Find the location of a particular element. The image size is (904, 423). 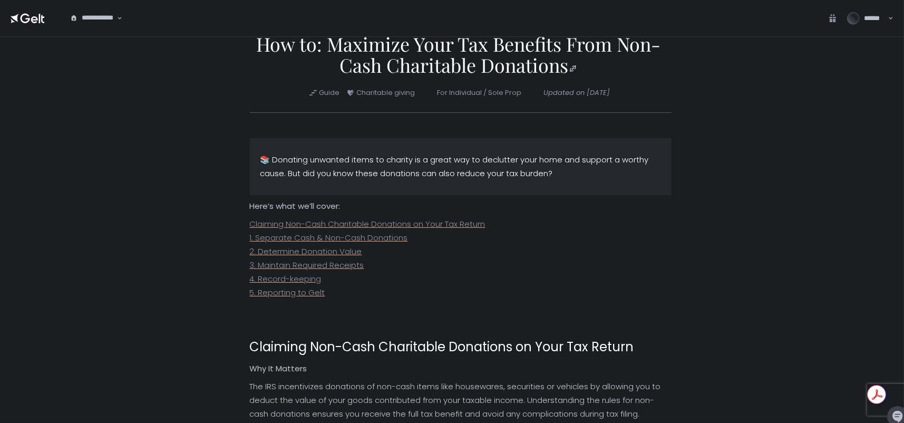

strong: Claiming Non-Cash Charitable Donations on Your Tax Return is located at coordinates (442, 346).